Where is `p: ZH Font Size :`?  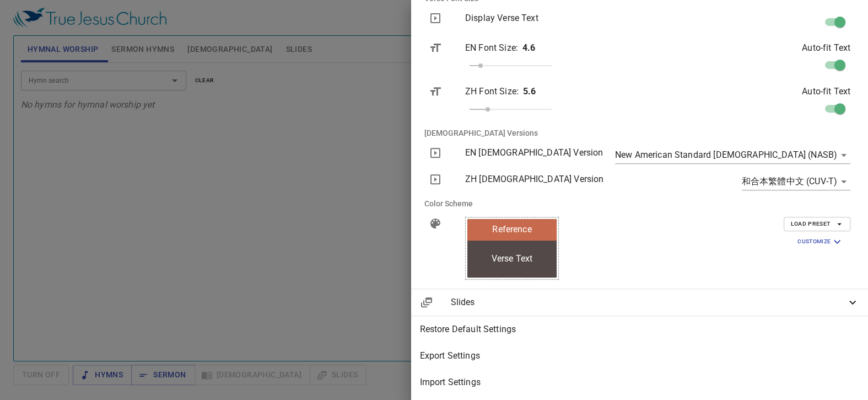
p: ZH Font Size : is located at coordinates (492, 91).